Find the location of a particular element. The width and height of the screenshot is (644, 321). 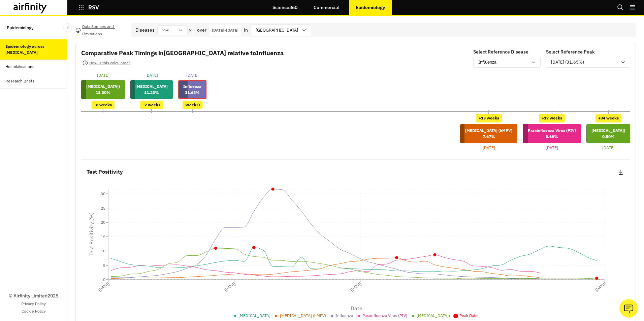

p: RSV is located at coordinates (94, 8).